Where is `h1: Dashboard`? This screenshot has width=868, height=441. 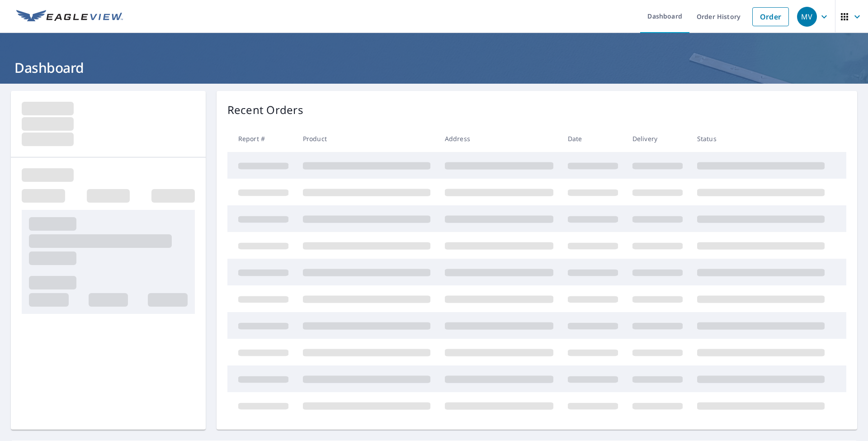
h1: Dashboard is located at coordinates (434, 68).